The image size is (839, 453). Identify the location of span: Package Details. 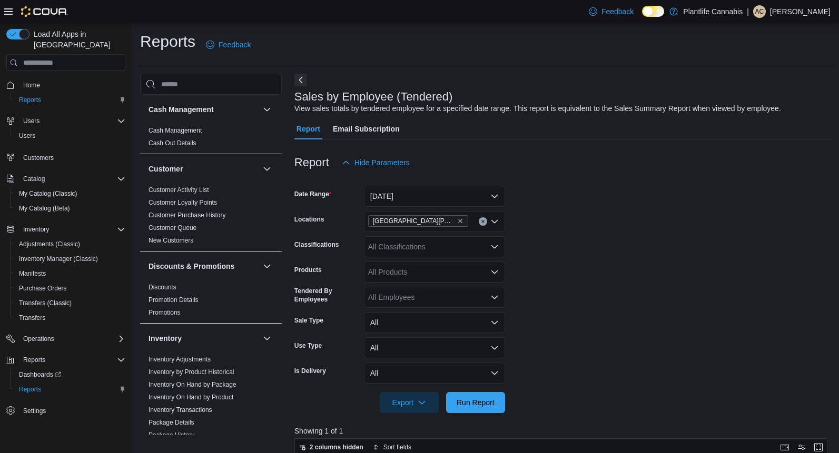
(171, 423).